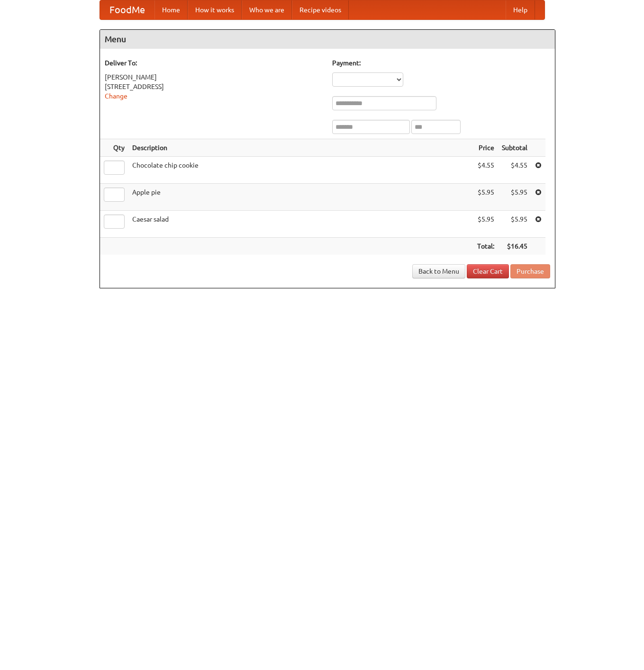  I want to click on a: Who we are, so click(266, 10).